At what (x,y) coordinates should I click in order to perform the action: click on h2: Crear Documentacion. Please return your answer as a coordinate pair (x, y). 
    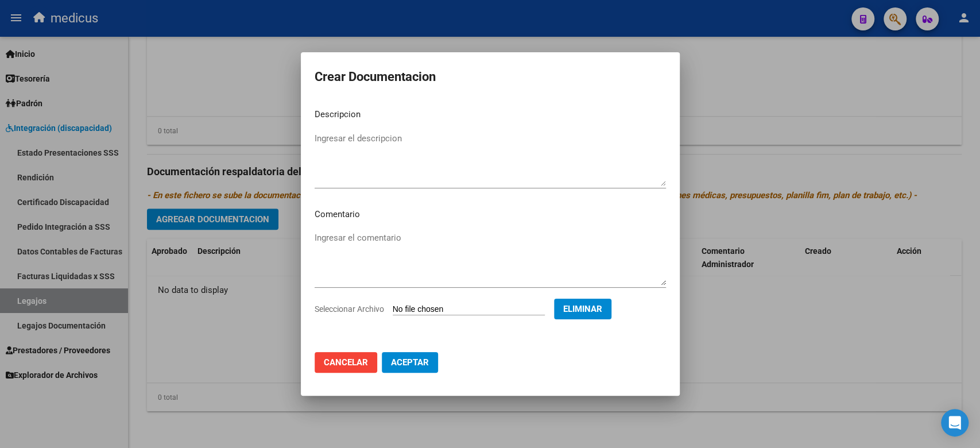
    Looking at the image, I should click on (490, 77).